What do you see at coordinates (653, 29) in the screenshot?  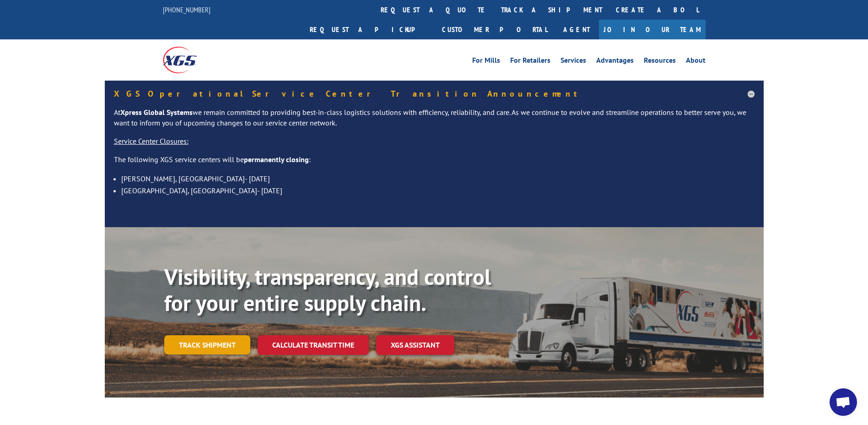 I see `a: Join Our Team` at bounding box center [653, 29].